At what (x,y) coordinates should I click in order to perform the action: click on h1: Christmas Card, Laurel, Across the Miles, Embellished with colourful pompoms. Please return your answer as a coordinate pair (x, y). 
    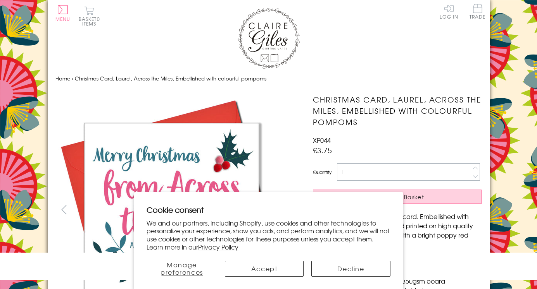
    Looking at the image, I should click on (397, 111).